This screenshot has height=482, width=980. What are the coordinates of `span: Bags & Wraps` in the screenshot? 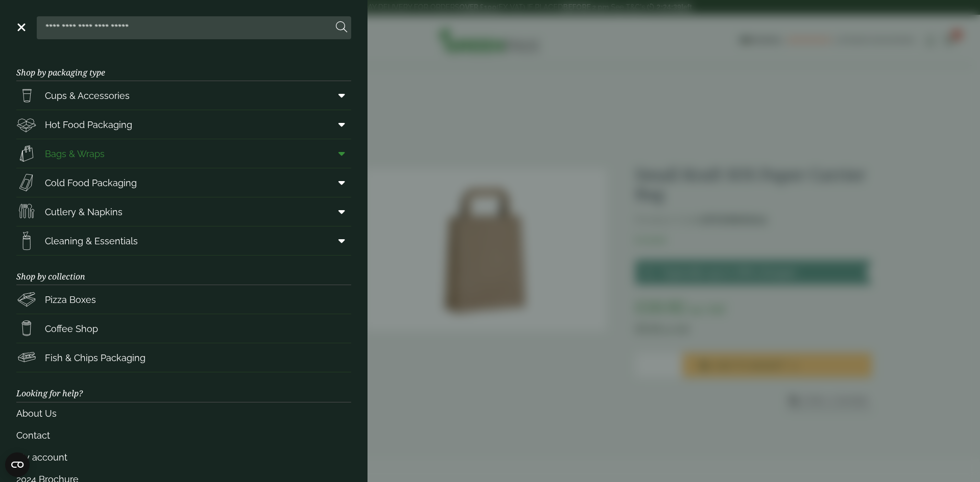 It's located at (74, 154).